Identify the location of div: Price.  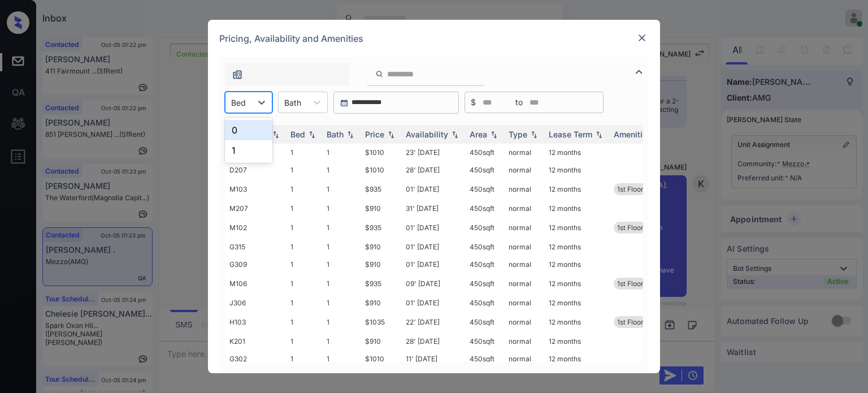
(375, 134).